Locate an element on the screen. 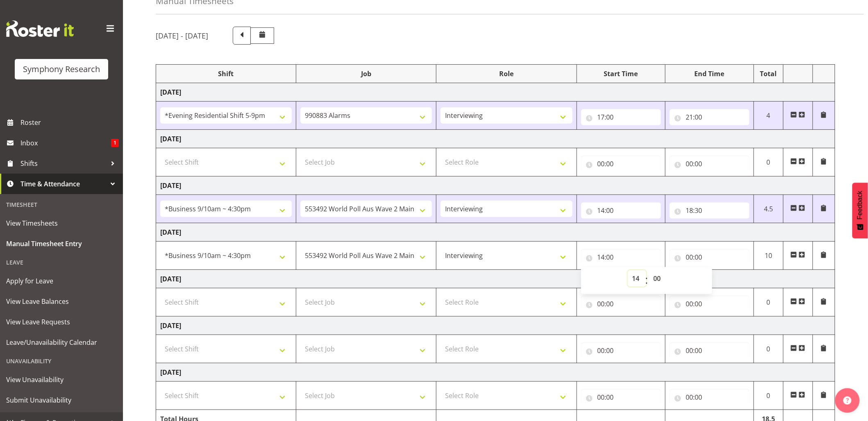  div: End Time is located at coordinates (709, 74).